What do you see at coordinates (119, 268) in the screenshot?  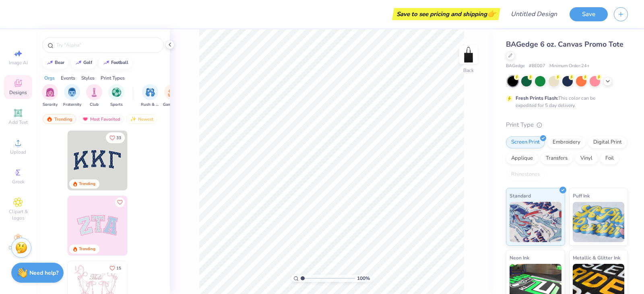 I see `span: 15` at bounding box center [119, 268].